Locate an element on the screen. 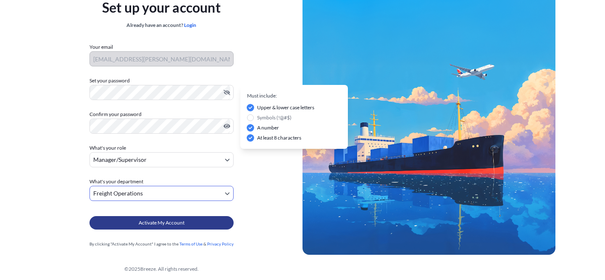 The width and height of the screenshot is (605, 280). button: Manager/Supervisor is located at coordinates (161, 160).